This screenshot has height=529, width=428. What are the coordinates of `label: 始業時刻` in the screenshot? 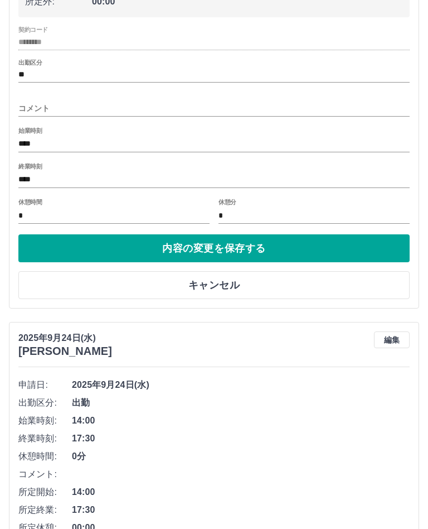 It's located at (30, 131).